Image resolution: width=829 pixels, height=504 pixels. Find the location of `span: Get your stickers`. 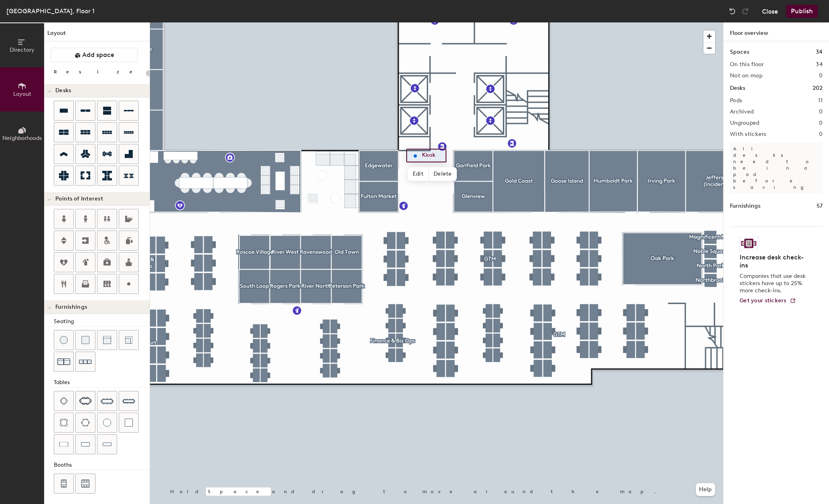

span: Get your stickers is located at coordinates (763, 301).